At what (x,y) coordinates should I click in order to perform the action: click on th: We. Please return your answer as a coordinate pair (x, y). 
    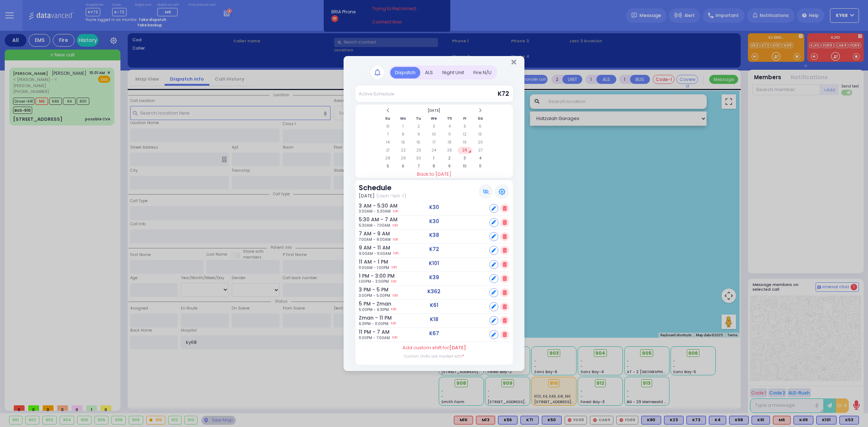
    Looking at the image, I should click on (434, 118).